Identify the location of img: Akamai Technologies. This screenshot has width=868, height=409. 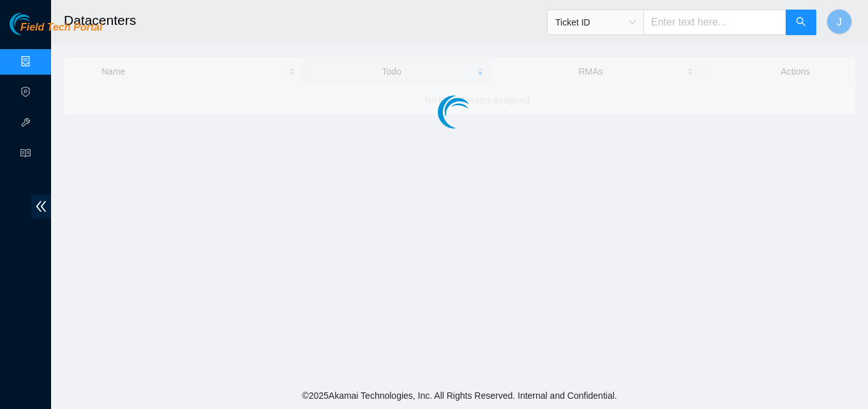
(37, 24).